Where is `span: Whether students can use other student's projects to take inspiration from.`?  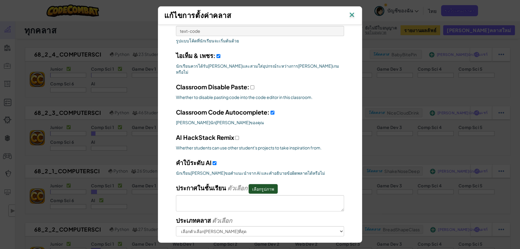 span: Whether students can use other student's projects to take inspiration from. is located at coordinates (260, 147).